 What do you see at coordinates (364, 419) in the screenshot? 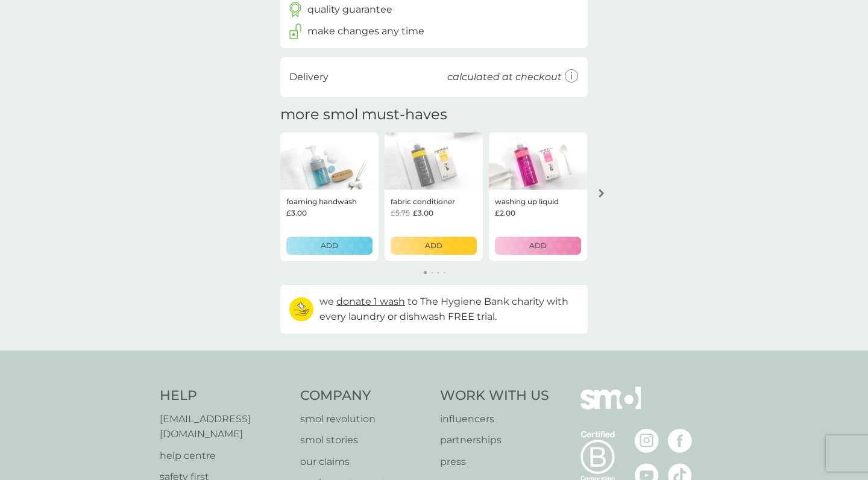
I see `p: smol revolution` at bounding box center [364, 419].